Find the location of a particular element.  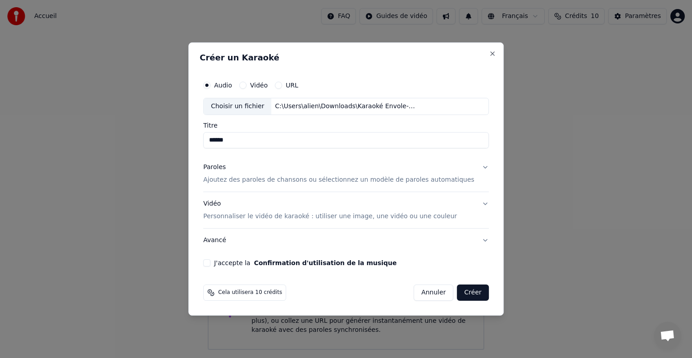

div: Vidéo is located at coordinates (330, 210).